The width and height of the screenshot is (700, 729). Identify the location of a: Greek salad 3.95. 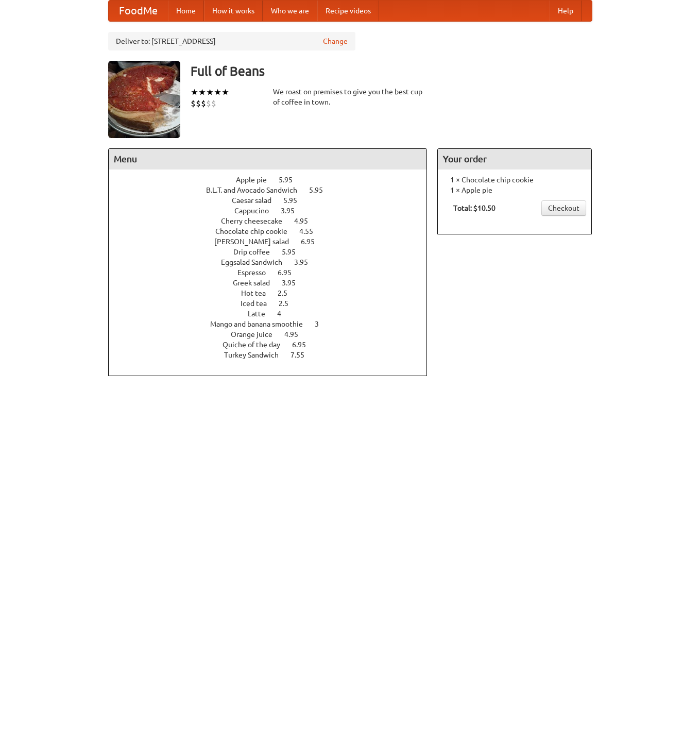
(274, 283).